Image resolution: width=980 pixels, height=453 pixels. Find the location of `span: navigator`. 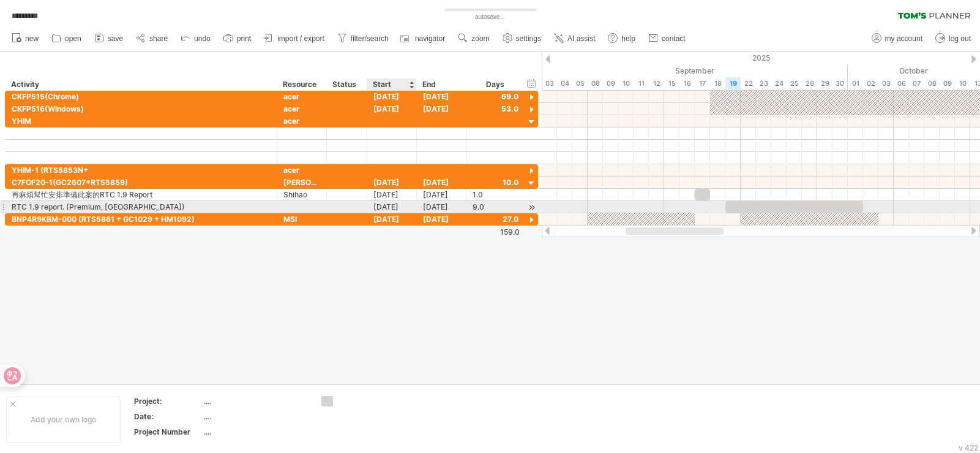

span: navigator is located at coordinates (430, 39).